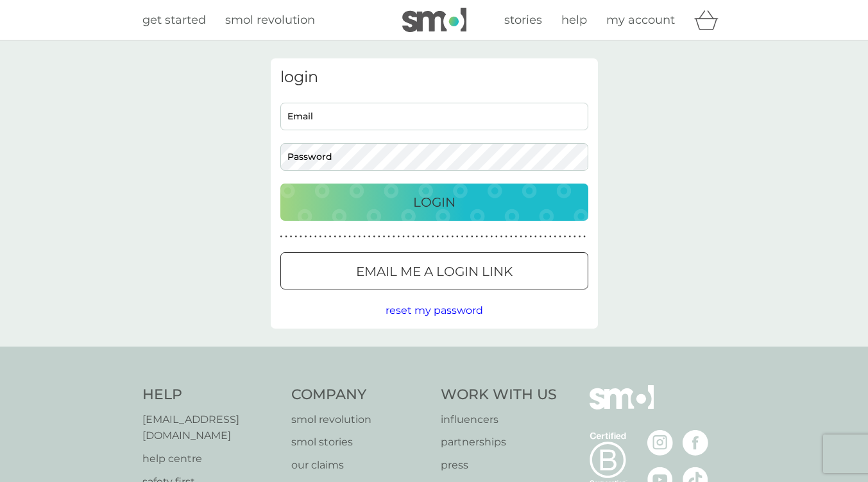 The image size is (868, 482). I want to click on span: stories, so click(523, 20).